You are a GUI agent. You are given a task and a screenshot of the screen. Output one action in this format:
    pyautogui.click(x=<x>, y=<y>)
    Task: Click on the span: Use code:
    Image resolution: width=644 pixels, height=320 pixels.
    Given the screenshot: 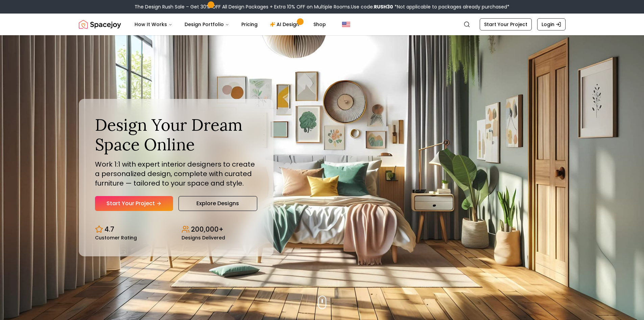 What is the action you would take?
    pyautogui.click(x=372, y=7)
    